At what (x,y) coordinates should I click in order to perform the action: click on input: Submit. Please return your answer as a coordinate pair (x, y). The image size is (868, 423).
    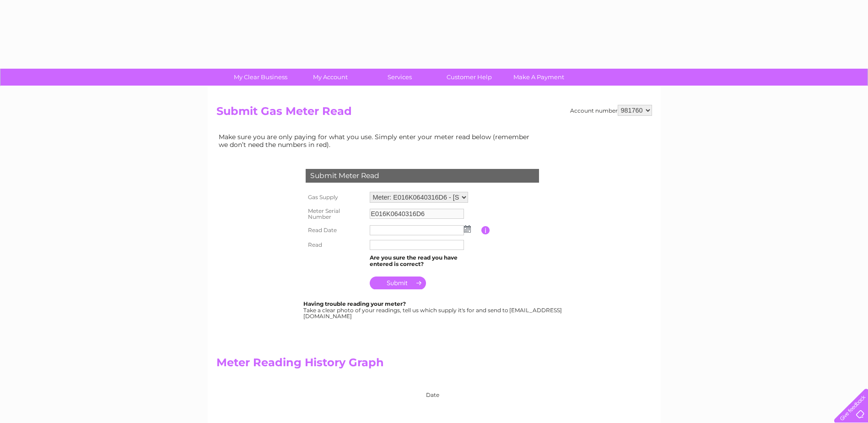
    Looking at the image, I should click on (397, 283).